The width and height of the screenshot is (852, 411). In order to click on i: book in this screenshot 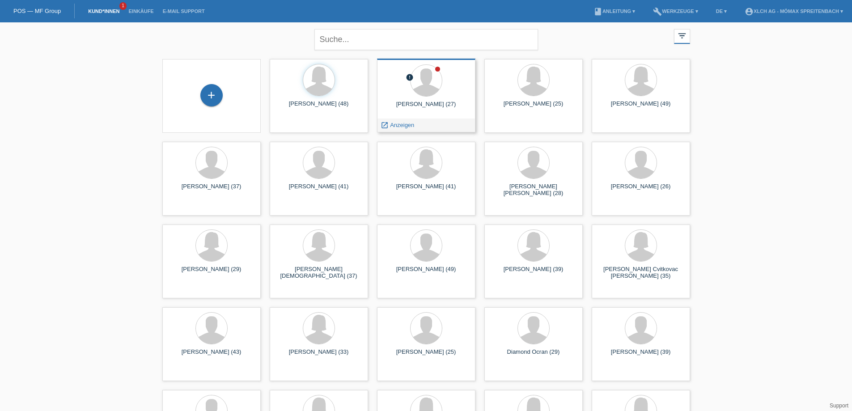, I will do `click(598, 12)`.